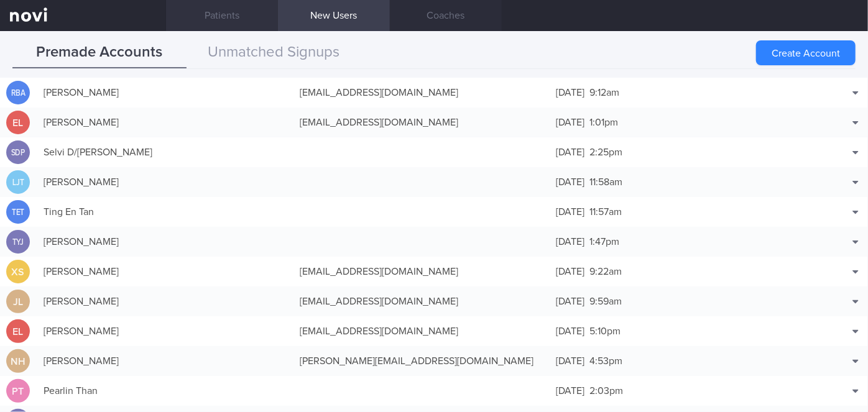 The width and height of the screenshot is (868, 412). What do you see at coordinates (18, 391) in the screenshot?
I see `div: PT` at bounding box center [18, 391].